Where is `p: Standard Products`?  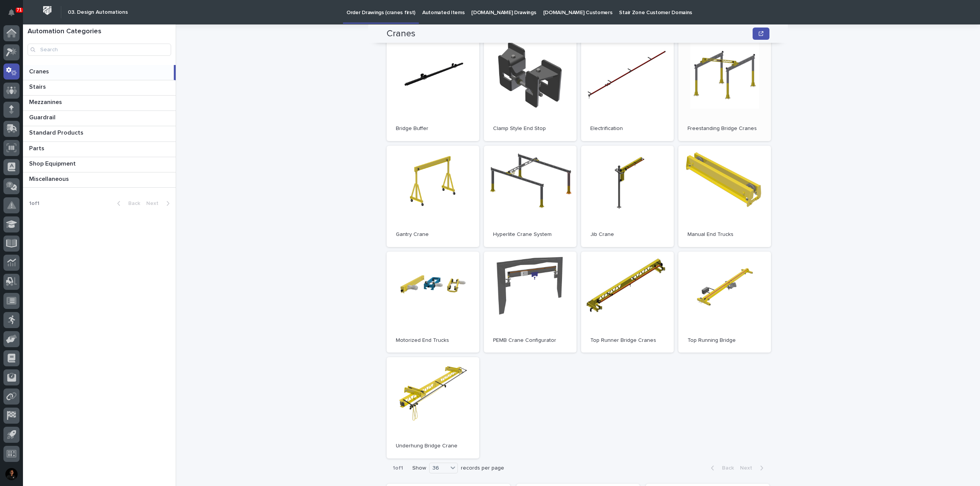
p: Standard Products is located at coordinates (57, 132).